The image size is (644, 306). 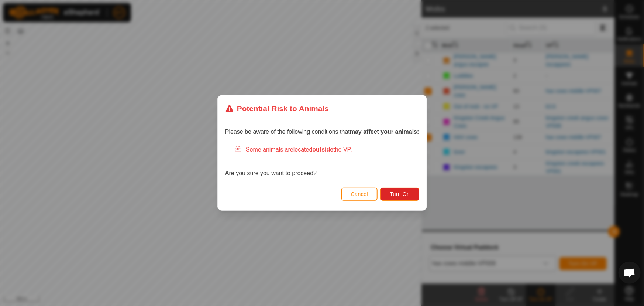 What do you see at coordinates (322, 132) in the screenshot?
I see `span: Please be aware of the following conditions that` at bounding box center [322, 132].